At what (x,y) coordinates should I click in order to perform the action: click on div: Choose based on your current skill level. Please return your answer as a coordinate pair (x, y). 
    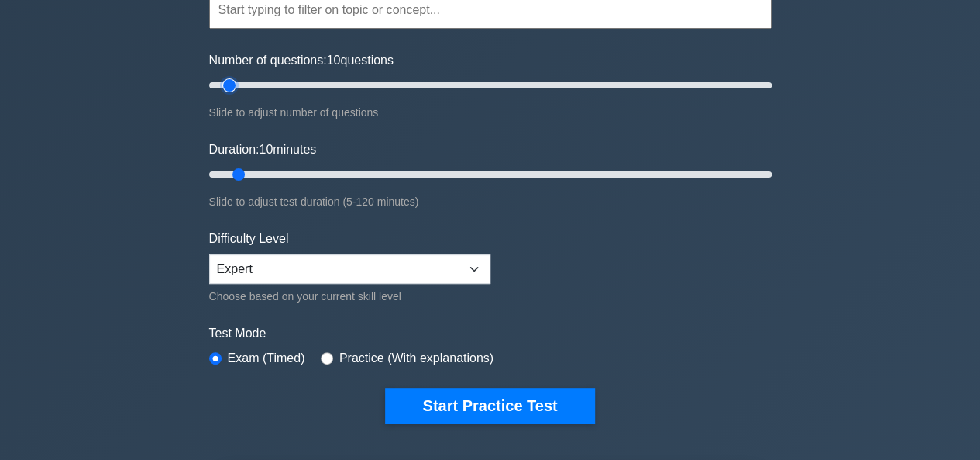
    Looking at the image, I should click on (349, 296).